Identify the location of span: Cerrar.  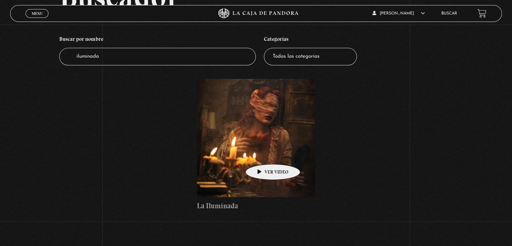
(37, 19).